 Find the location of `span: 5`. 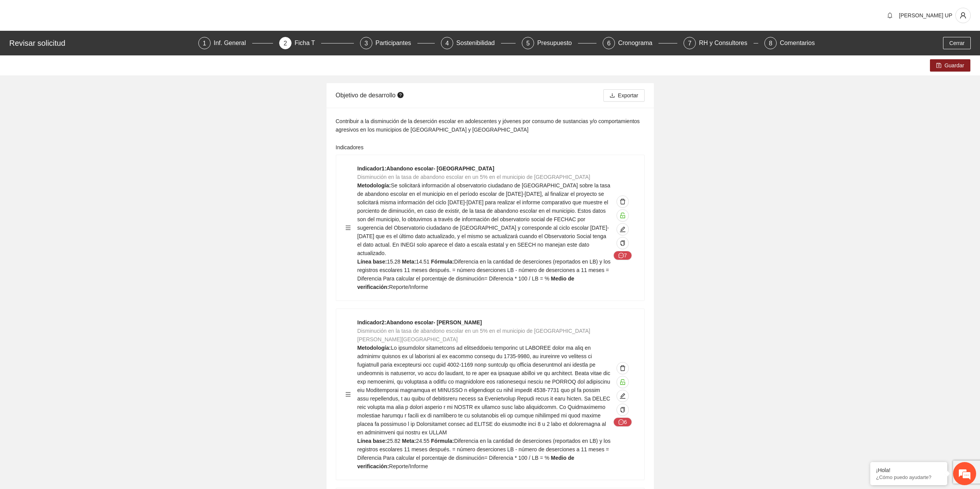

span: 5 is located at coordinates (528, 43).